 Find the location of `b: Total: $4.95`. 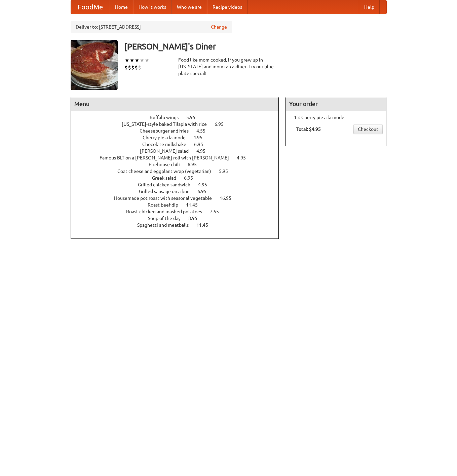

b: Total: $4.95 is located at coordinates (308, 129).